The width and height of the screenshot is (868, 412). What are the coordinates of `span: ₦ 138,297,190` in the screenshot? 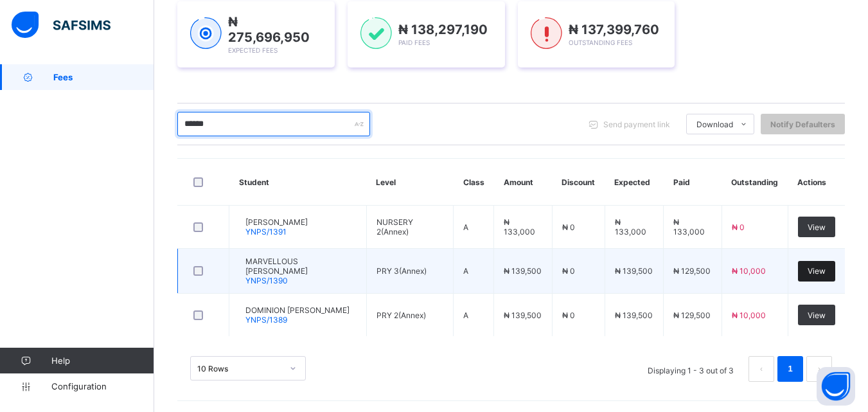 It's located at (442, 29).